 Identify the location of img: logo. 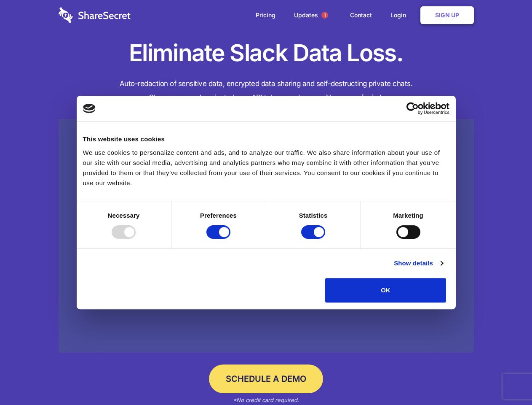
(89, 108).